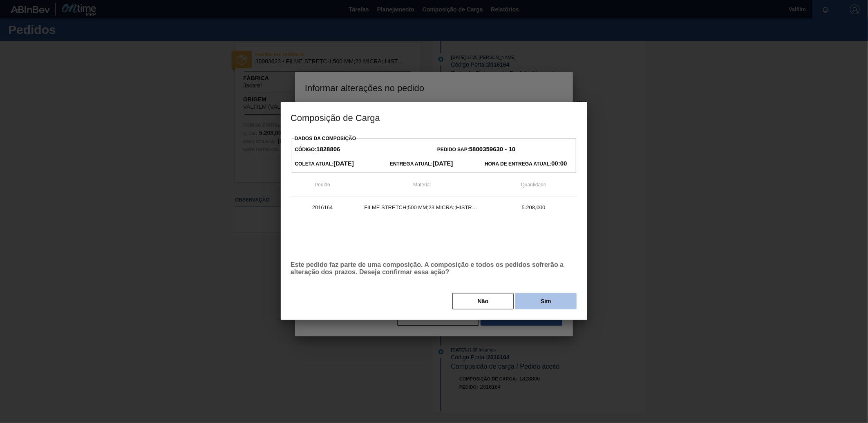  What do you see at coordinates (434, 269) in the screenshot?
I see `p: Este pedido faz parte de uma composição. A composição e todos os pedidos sofrerão a alteração dos...` at bounding box center [434, 269].